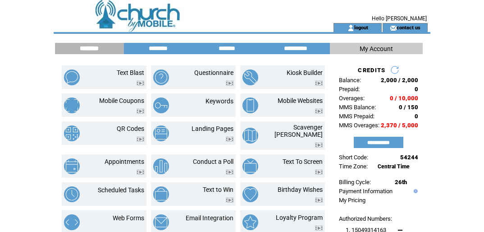 Image resolution: width=484 pixels, height=232 pixels. What do you see at coordinates (399, 125) in the screenshot?
I see `span: 2,370 / 5,000` at bounding box center [399, 125].